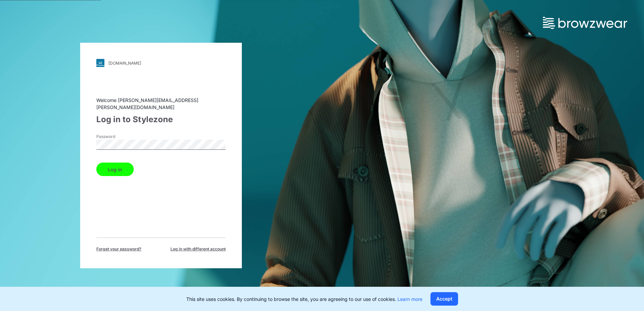 The image size is (644, 311). What do you see at coordinates (198, 249) in the screenshot?
I see `span: Log in with different account` at bounding box center [198, 249].